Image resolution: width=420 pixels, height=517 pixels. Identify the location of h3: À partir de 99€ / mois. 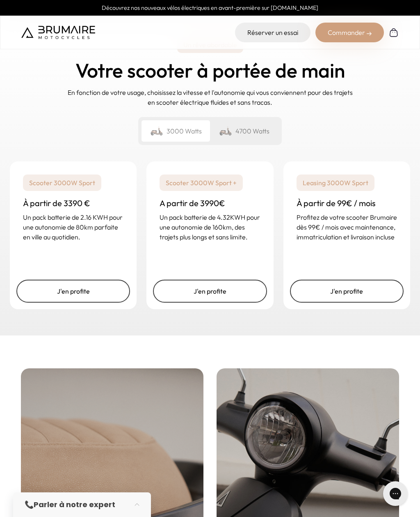
(347, 203).